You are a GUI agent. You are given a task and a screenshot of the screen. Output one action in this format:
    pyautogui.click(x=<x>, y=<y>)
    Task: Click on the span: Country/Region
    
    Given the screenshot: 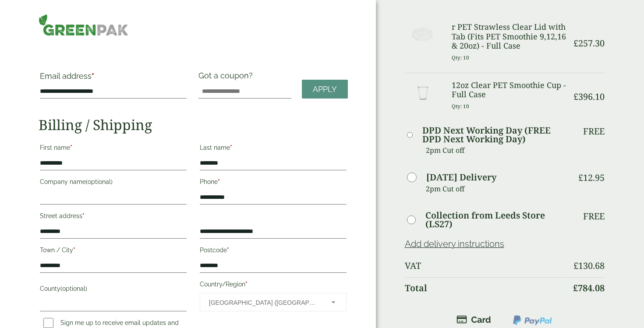 What is the action you would take?
    pyautogui.click(x=273, y=302)
    